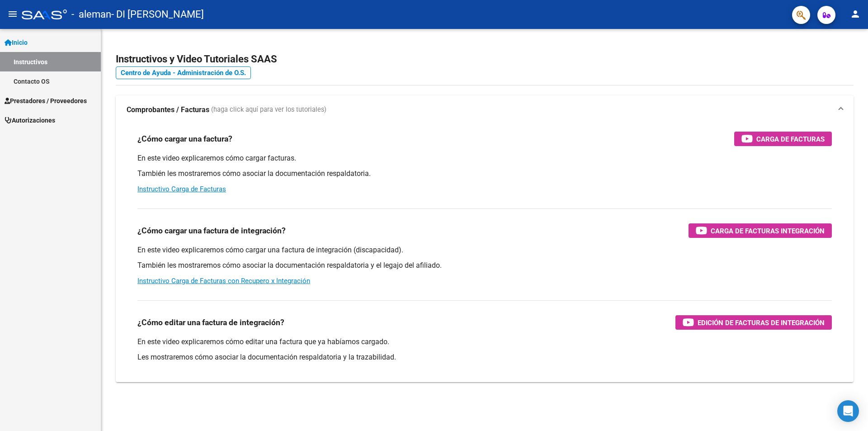 The width and height of the screenshot is (868, 431). I want to click on button: Edición de Facturas de integración, so click(754, 322).